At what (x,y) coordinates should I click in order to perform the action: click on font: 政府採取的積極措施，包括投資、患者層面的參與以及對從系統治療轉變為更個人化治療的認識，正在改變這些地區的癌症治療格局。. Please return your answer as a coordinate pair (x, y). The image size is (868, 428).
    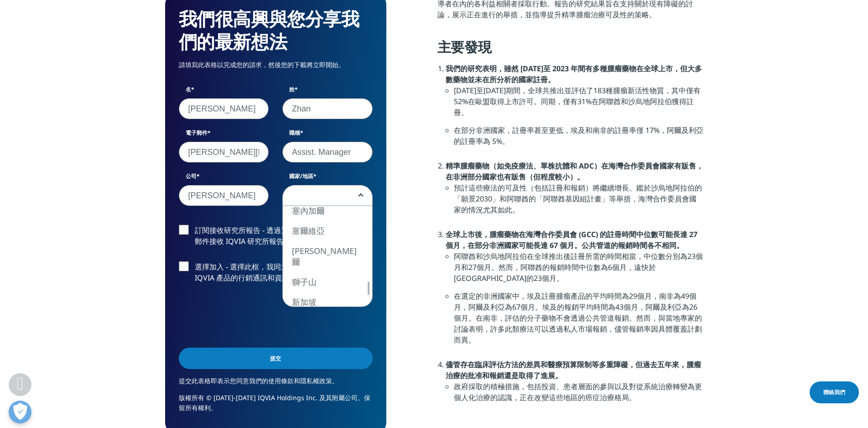
    Looking at the image, I should click on (578, 391).